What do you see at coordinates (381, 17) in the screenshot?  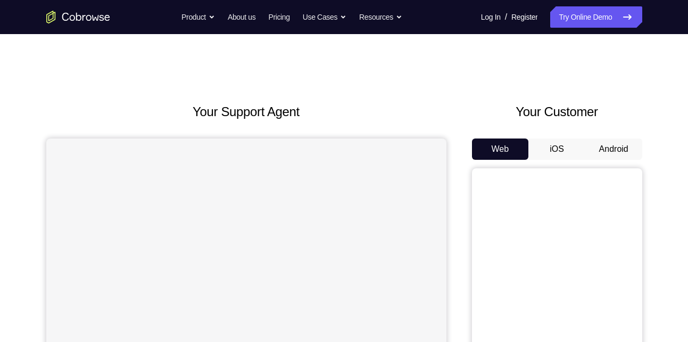 I see `button: Resources` at bounding box center [381, 17].